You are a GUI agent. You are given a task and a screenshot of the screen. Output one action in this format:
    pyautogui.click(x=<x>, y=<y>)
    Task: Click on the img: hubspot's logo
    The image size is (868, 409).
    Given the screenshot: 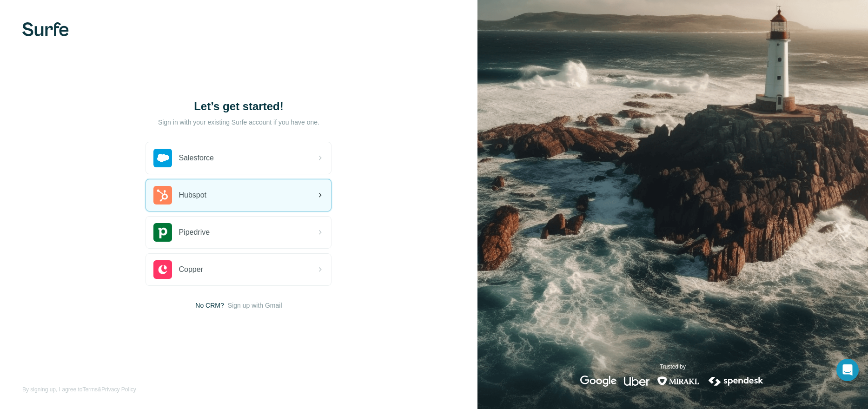 What is the action you would take?
    pyautogui.click(x=163, y=195)
    